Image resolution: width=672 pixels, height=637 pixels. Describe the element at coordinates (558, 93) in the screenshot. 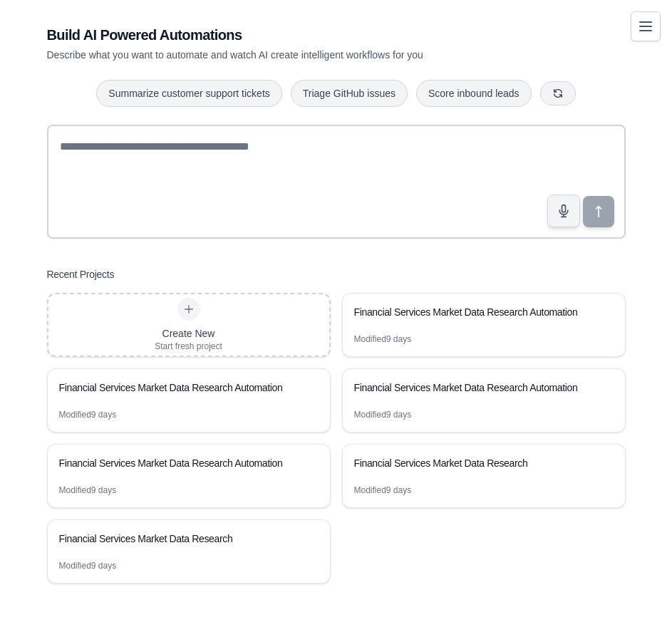

I see `button: Get new suggestions` at that location.